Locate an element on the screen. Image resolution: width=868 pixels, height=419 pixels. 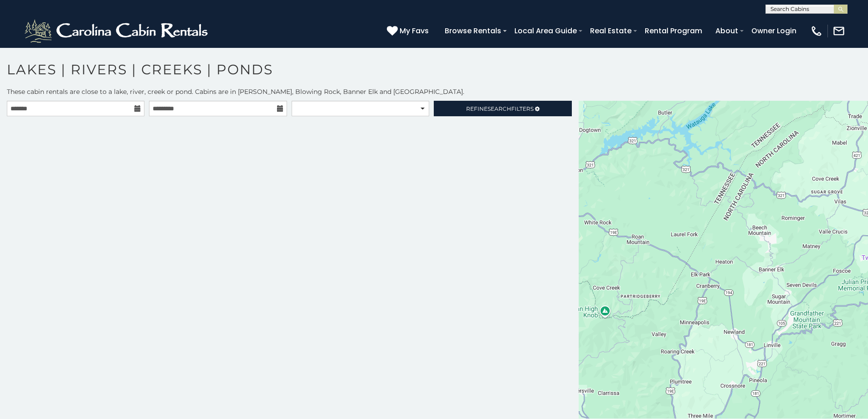
img: phone-regular-white.png is located at coordinates (817, 31).